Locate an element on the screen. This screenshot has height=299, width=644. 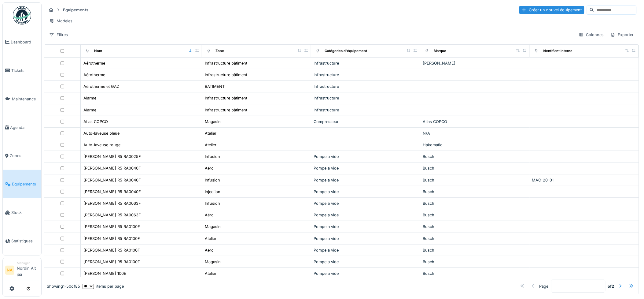
div: MAC-20-01 is located at coordinates (584, 180).